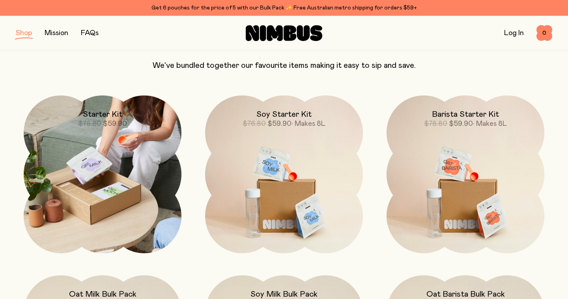  What do you see at coordinates (284, 8) in the screenshot?
I see `div: Get 6 pouches for the price of 5 with our Bulk Pack ✨ Free Australian metro shipping for orders $59+` at bounding box center [284, 8].